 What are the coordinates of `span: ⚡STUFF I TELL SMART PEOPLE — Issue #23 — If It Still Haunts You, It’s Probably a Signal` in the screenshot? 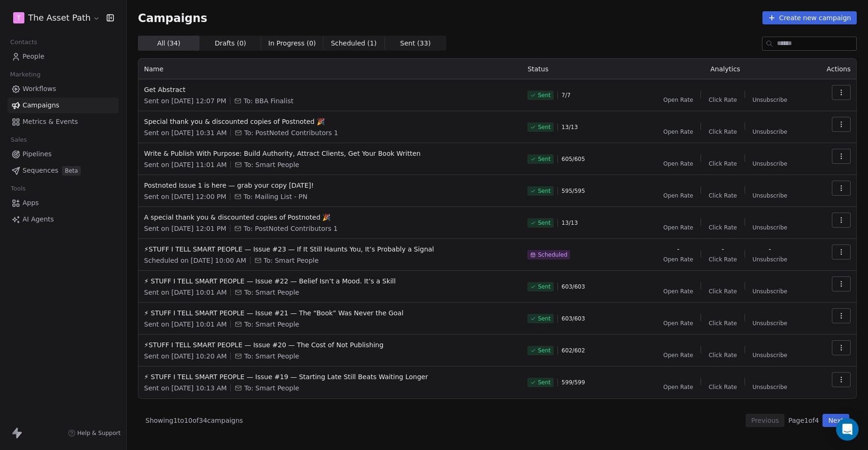 It's located at (330, 249).